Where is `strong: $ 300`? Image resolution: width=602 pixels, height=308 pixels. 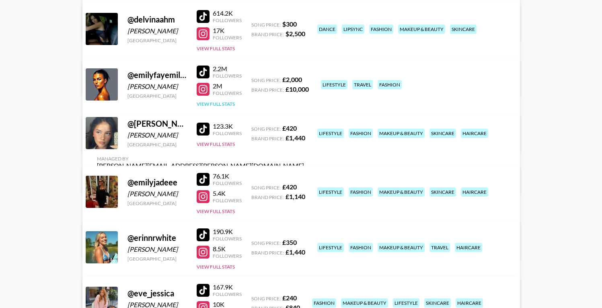 strong: $ 300 is located at coordinates (290, 24).